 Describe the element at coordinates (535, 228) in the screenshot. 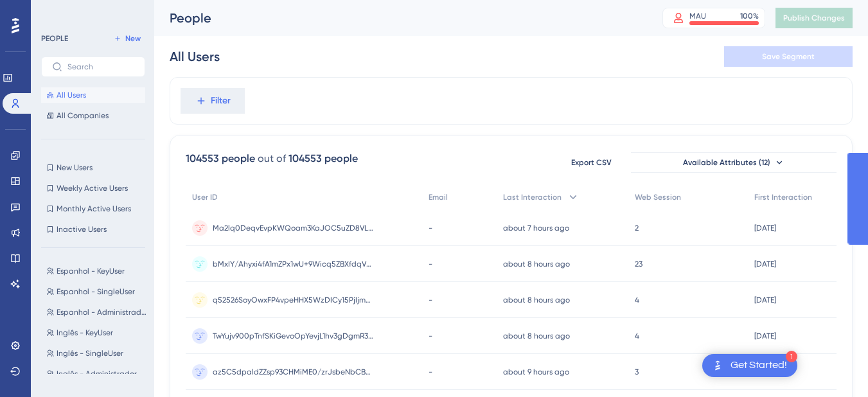

I see `time: about 7 hours ago` at that location.